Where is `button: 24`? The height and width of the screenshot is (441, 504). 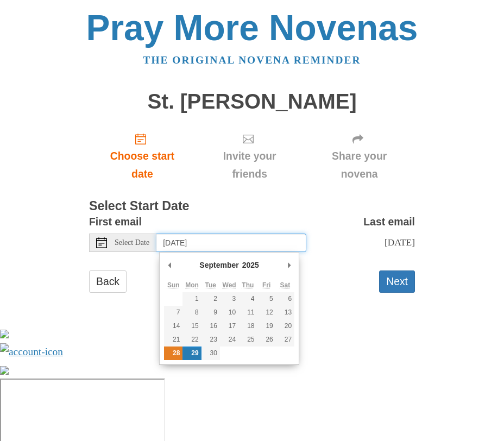 button: 24 is located at coordinates (229, 339).